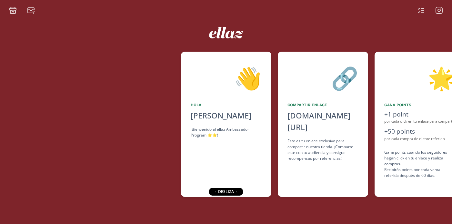 The height and width of the screenshot is (224, 452). I want to click on div: Compartir Enlace, so click(323, 105).